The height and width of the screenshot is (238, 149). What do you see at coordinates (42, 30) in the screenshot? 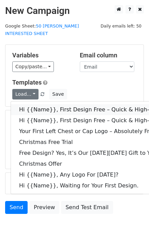
I see `small: Google Sheet:` at bounding box center [42, 30].